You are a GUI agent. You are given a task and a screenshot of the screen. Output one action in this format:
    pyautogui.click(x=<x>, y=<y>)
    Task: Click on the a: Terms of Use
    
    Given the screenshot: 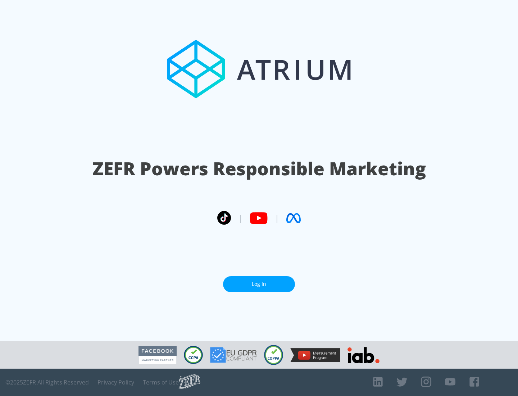 What is the action you would take?
    pyautogui.click(x=161, y=382)
    